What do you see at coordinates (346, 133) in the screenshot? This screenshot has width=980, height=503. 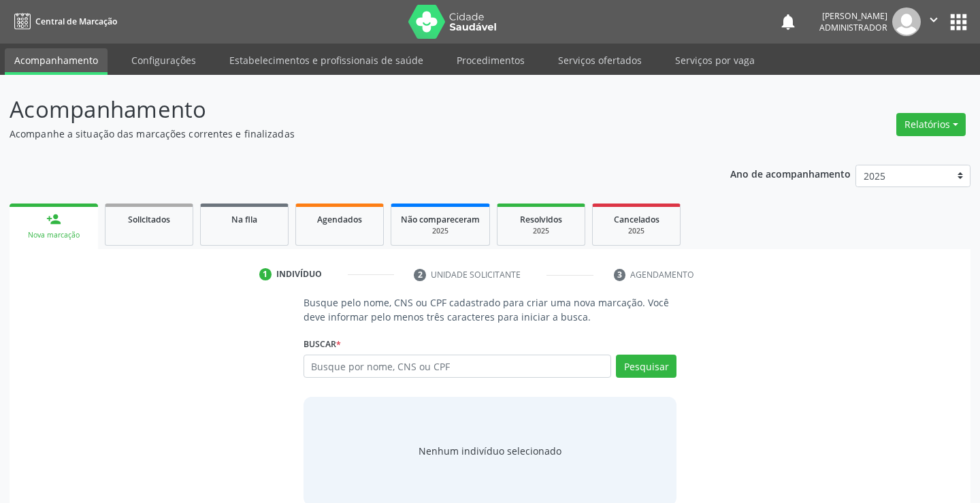 I see `p: Acompanhe a situação das marcações correntes e finalizadas` at bounding box center [346, 133].